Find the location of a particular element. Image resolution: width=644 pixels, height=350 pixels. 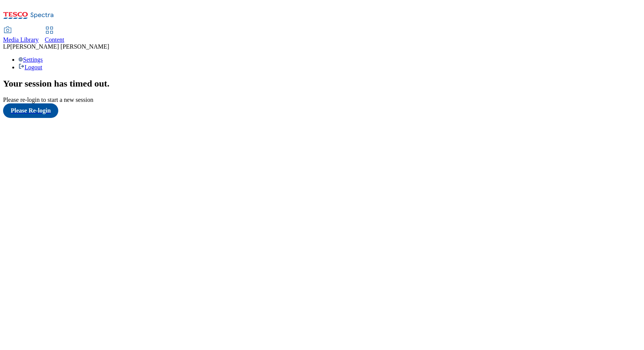

a: Please Re-login is located at coordinates (322, 111).